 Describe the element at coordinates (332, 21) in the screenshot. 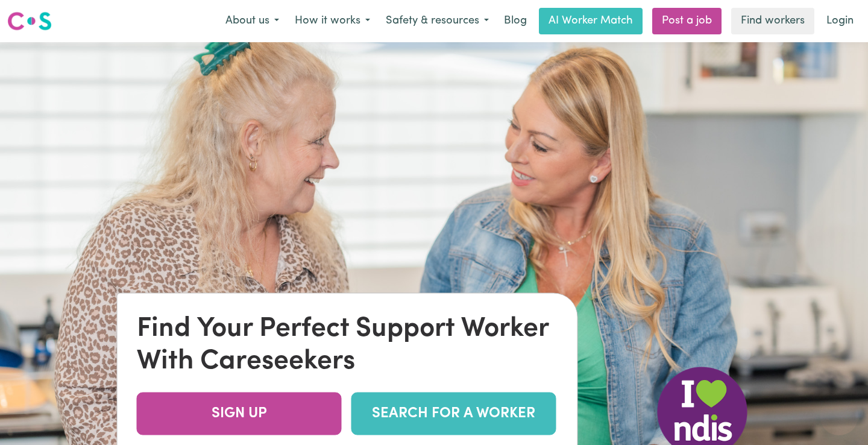

I see `button: How it works` at that location.